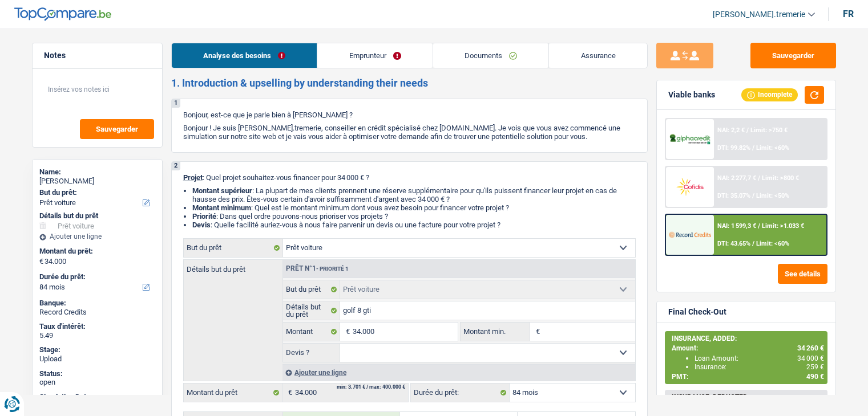 The image size is (868, 416). Describe the element at coordinates (96, 251) in the screenshot. I see `label: Montant du prêt:` at that location.